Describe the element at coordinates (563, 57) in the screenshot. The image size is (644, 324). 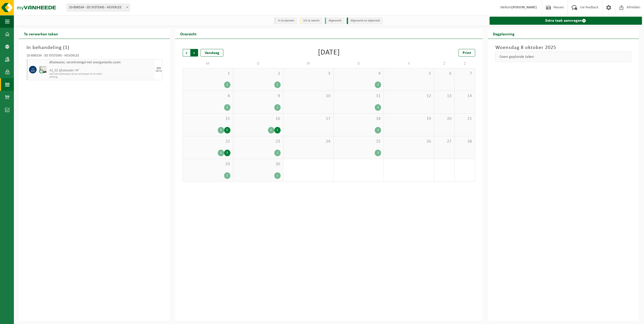
I see `div: Geen geplande taken` at that location.